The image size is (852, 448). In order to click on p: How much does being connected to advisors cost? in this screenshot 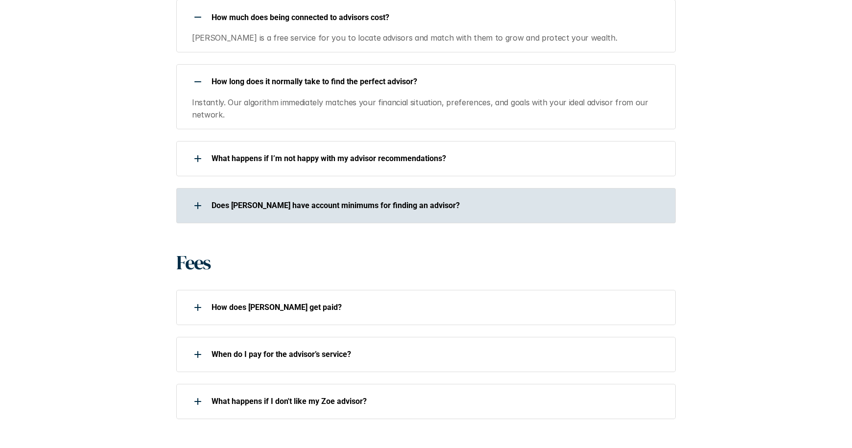, I will do `click(437, 17)`.